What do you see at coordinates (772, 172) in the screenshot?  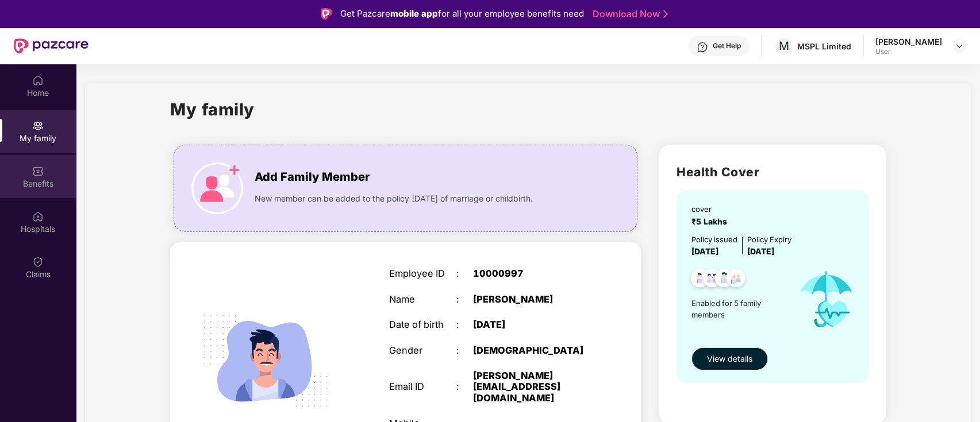 I see `h2: Health Cover` at bounding box center [772, 172].